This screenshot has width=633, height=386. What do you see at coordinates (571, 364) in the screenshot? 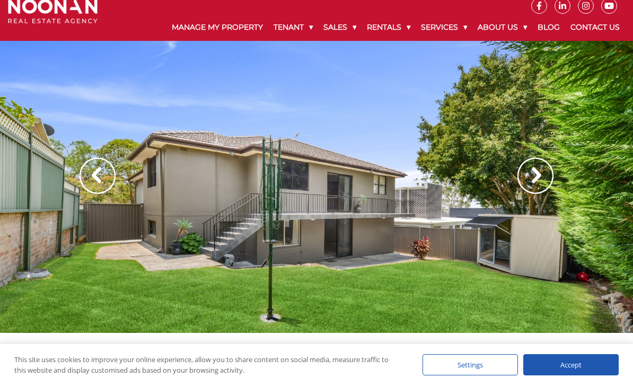
I see `div: Accept` at bounding box center [571, 364].